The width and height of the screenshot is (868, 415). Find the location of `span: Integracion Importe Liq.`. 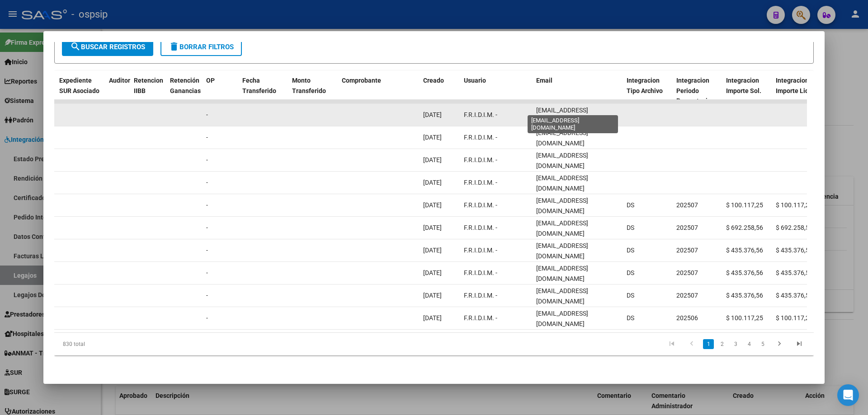

span: Integracion Importe Liq. is located at coordinates (793, 85).